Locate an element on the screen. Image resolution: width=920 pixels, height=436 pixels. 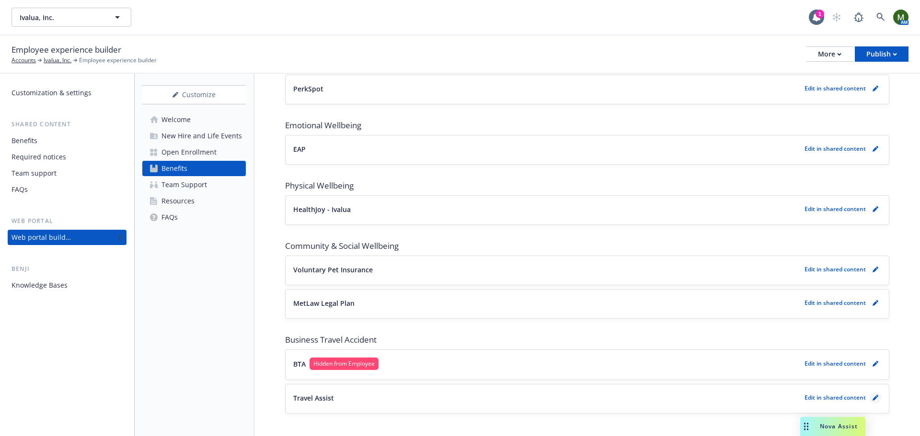
a: Search is located at coordinates (880, 17).